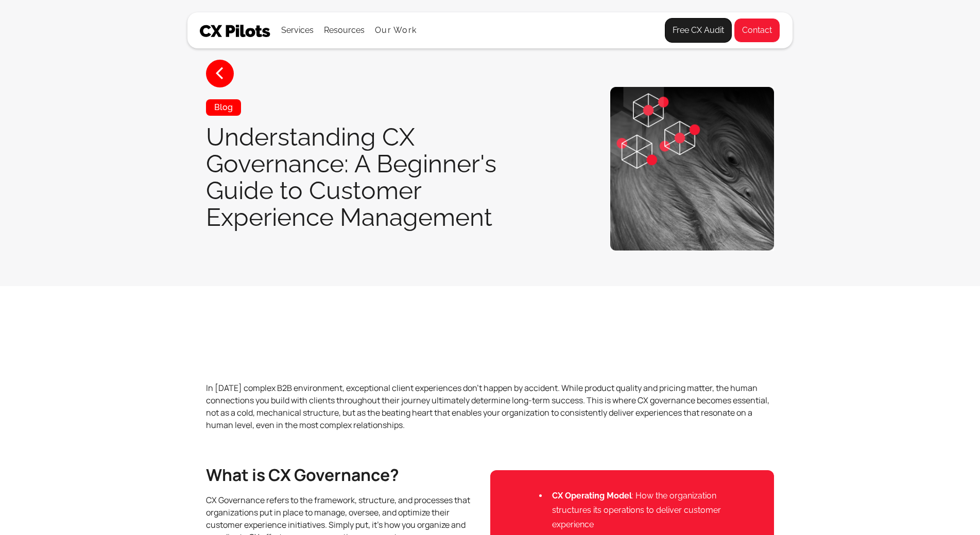 This screenshot has height=535, width=980. Describe the element at coordinates (302, 475) in the screenshot. I see `strong: What is CX Governance?` at that location.